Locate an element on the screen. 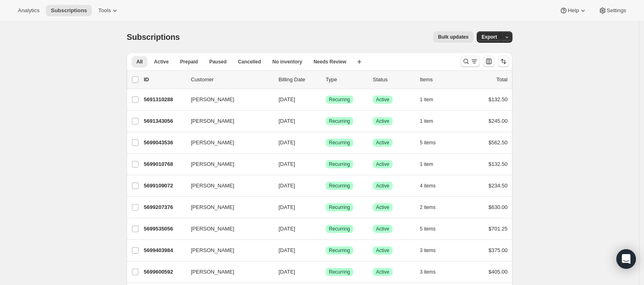 The height and width of the screenshot is (285, 644). span: Subscriptions is located at coordinates (68, 11).